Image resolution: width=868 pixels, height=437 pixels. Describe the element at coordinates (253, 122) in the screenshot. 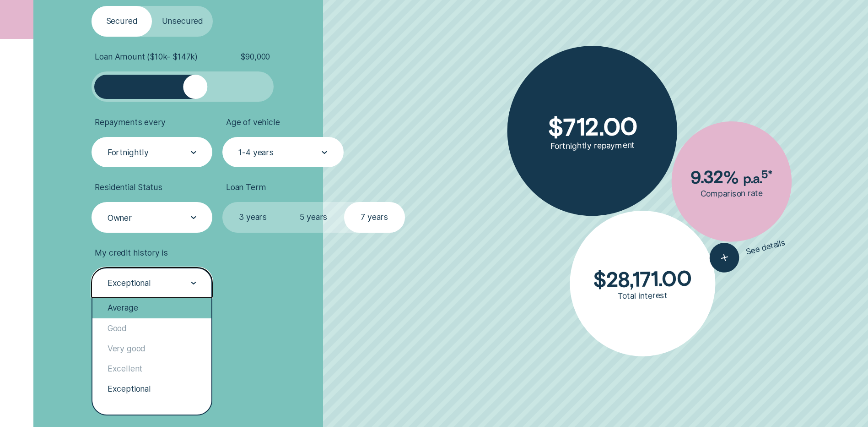

I see `span: Age of vehicle` at that location.